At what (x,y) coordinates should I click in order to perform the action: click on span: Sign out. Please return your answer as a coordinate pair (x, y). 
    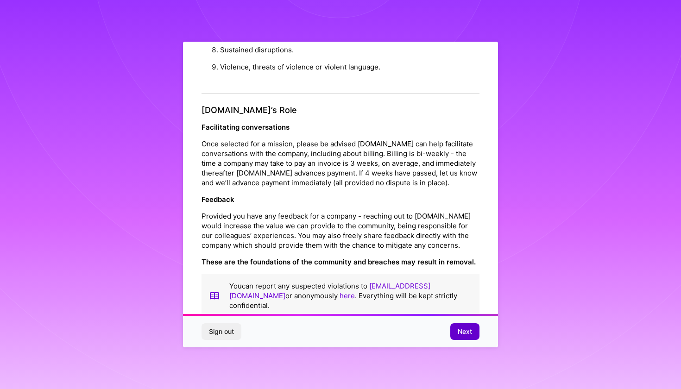
    Looking at the image, I should click on (222, 332).